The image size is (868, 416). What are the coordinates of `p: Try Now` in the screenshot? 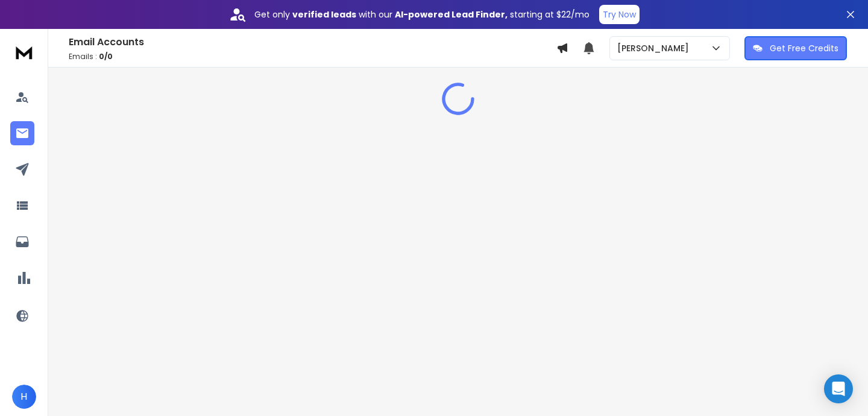 It's located at (619, 14).